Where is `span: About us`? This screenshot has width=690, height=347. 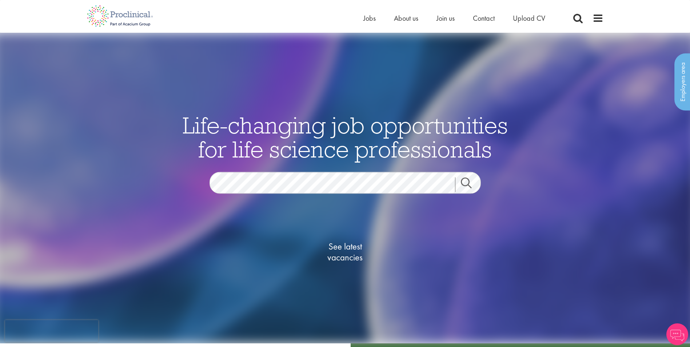 span: About us is located at coordinates (406, 18).